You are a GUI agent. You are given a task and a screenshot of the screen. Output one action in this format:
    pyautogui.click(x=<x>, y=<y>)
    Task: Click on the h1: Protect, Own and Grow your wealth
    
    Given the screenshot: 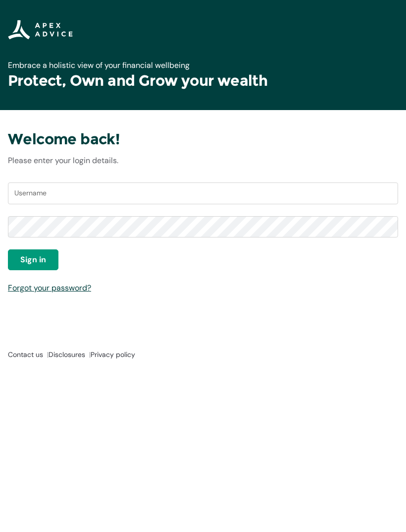 What is the action you would take?
    pyautogui.click(x=203, y=81)
    